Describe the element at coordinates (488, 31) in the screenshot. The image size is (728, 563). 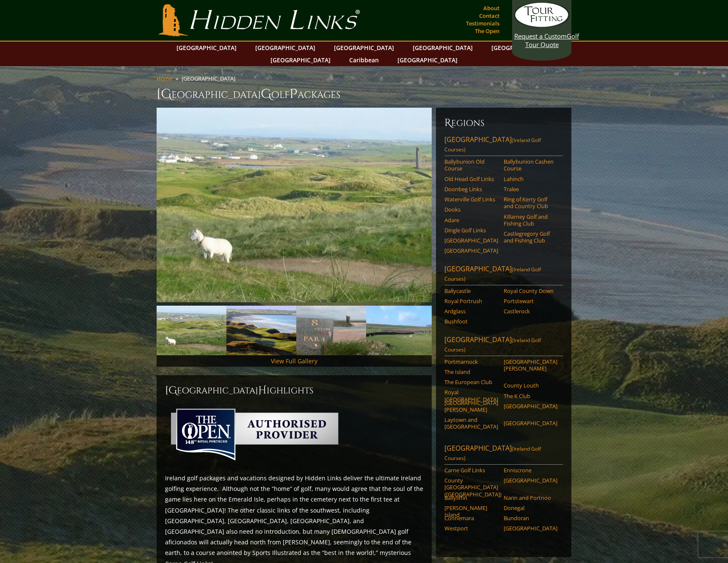
I see `a: The Open` at that location.